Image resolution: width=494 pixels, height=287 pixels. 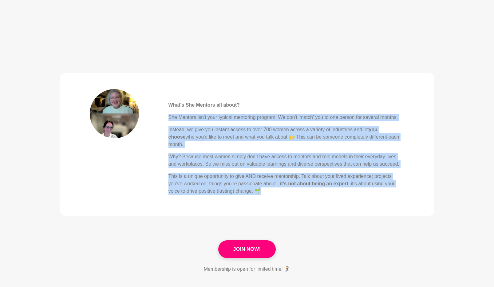 I want to click on p: She Mentors isn't your typical mentoring program. We don't 'match' you to one person for several ..., so click(x=287, y=117).